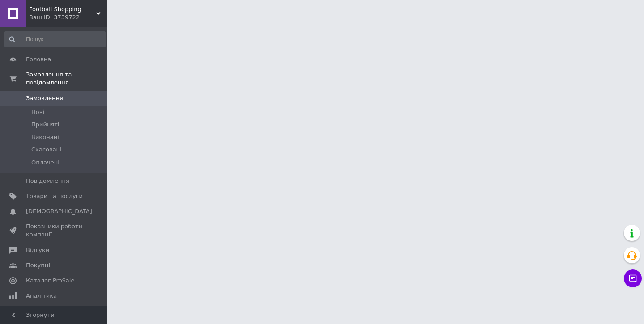 The width and height of the screenshot is (644, 324). I want to click on span: Football Shopping, so click(62, 10).